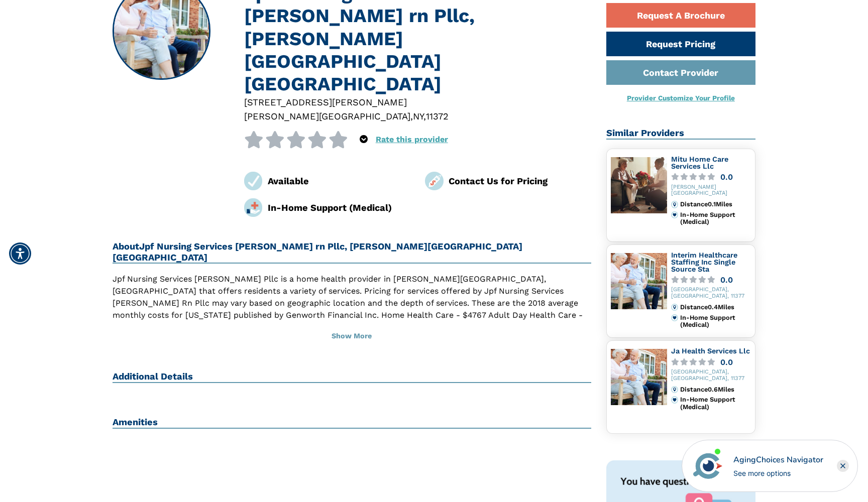 This screenshot has height=502, width=868. Describe the element at coordinates (715, 307) in the screenshot. I see `div: Distance 0.4 Miles` at that location.